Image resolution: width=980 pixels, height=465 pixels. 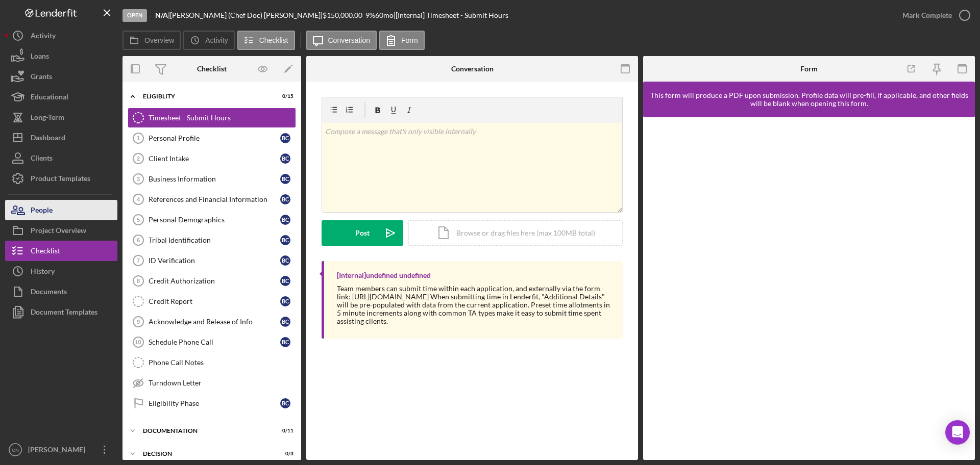 What do you see at coordinates (217, 40) in the screenshot?
I see `label: Activity` at bounding box center [217, 40].